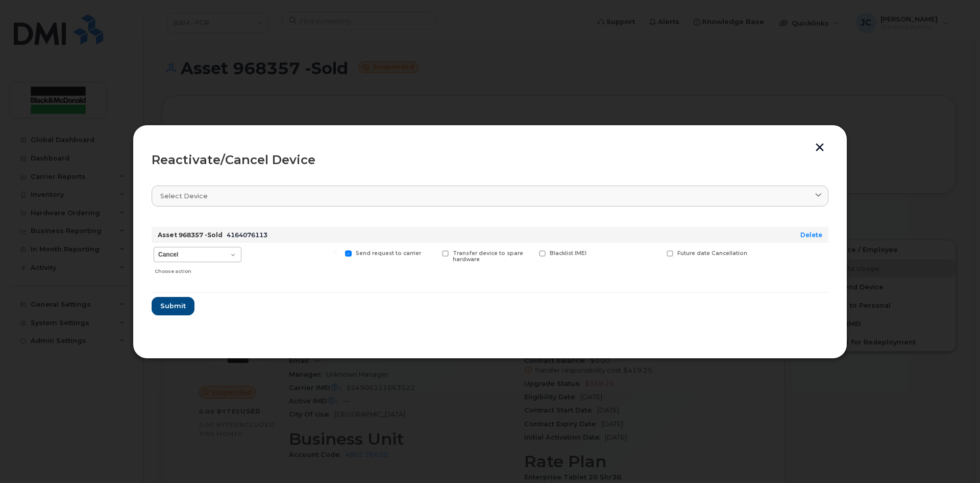  What do you see at coordinates (247, 235) in the screenshot?
I see `span: 4164076113` at bounding box center [247, 235].